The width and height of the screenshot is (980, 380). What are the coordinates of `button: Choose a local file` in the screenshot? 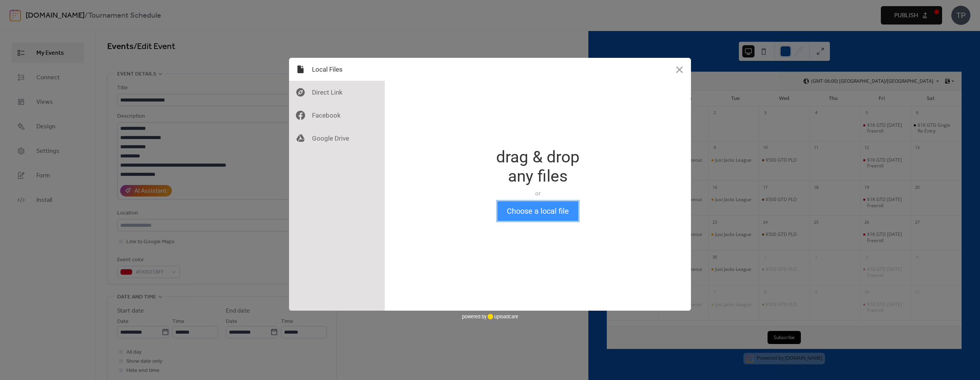 It's located at (538, 211).